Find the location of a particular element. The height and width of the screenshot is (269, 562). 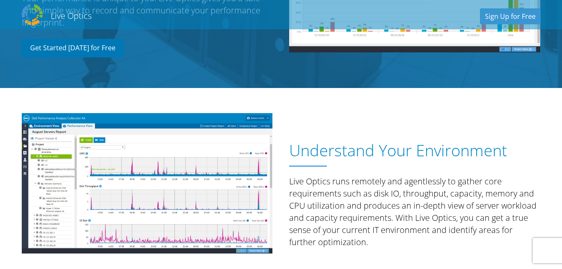

img: Dell Dpack is located at coordinates (32, 15).